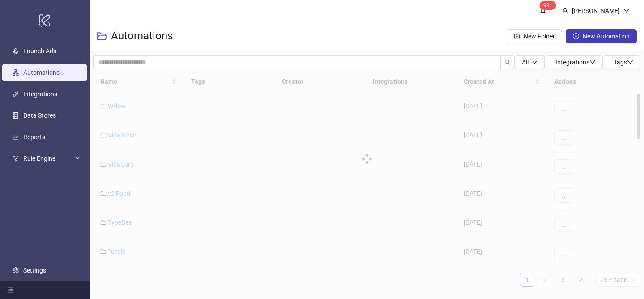  Describe the element at coordinates (535, 36) in the screenshot. I see `button: New Folder` at that location.